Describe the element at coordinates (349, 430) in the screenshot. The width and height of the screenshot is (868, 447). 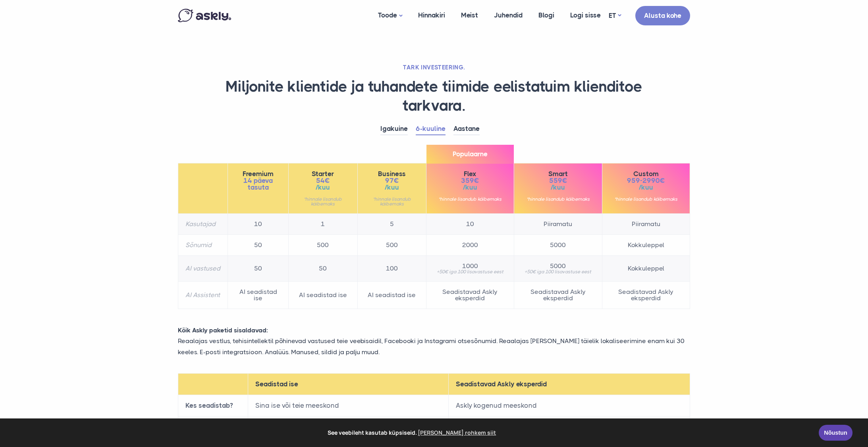
I see `td: Kasutad meie tööriistu, et luua ja hallata enda AI Assistent.` at that location.